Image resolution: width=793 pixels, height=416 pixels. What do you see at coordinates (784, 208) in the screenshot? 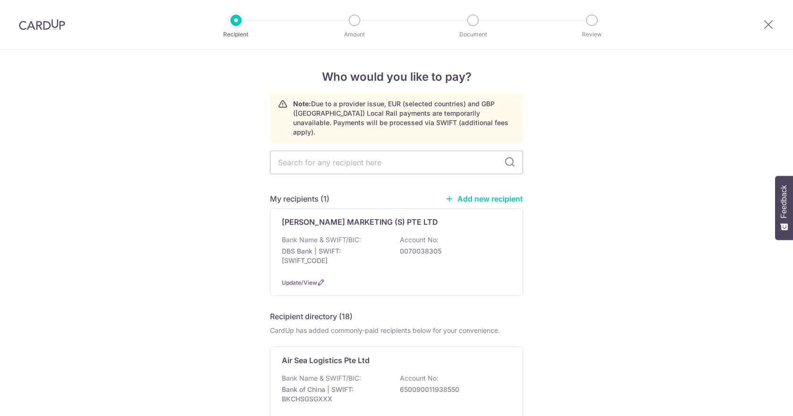
I see `button: Feedback - Show survey` at bounding box center [784, 208].